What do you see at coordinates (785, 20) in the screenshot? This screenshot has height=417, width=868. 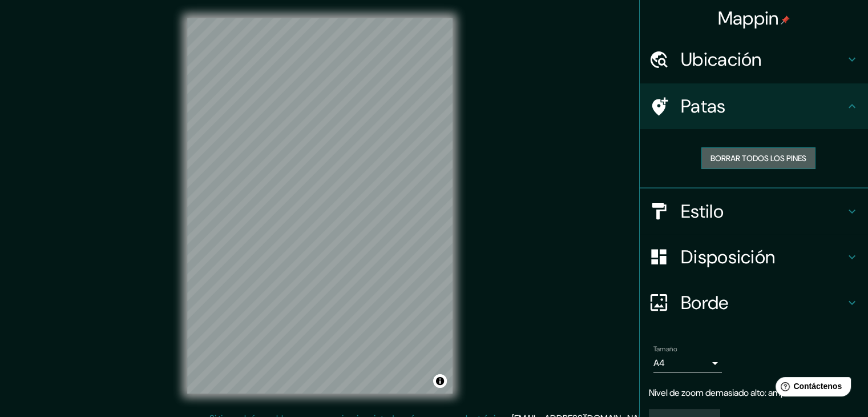 I see `img: pin-icon.png` at bounding box center [785, 20].